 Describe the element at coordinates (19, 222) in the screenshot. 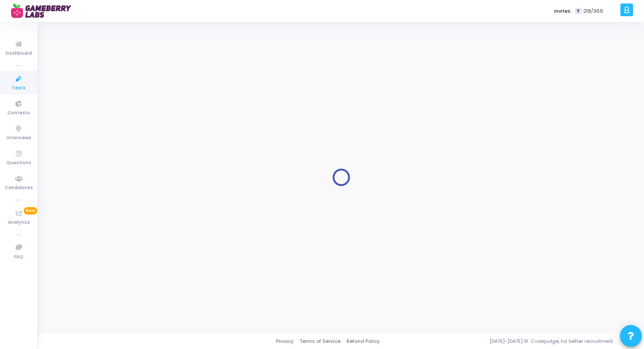

I see `span: Analytics` at that location.